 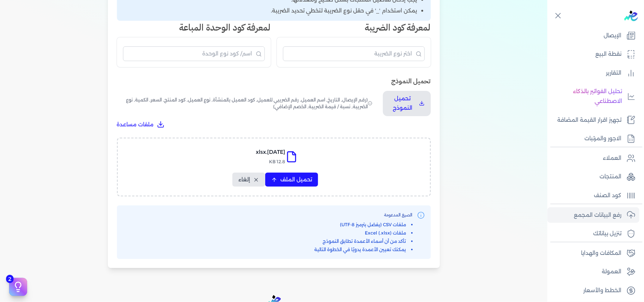 I want to click on p: كود الصنف, so click(x=607, y=196).